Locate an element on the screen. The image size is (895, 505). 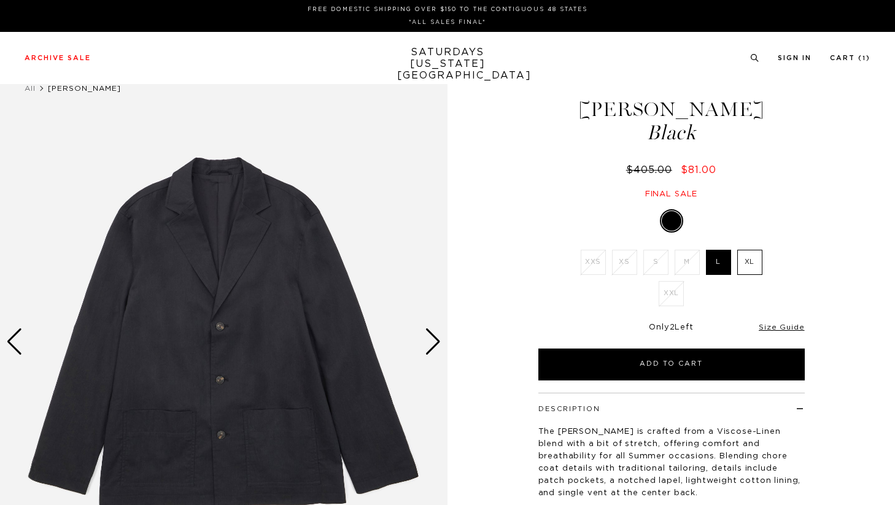
button: Description is located at coordinates (569, 409).